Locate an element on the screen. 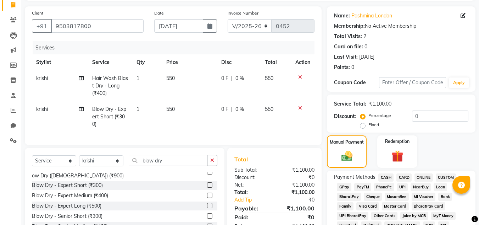 The width and height of the screenshot is (479, 225). button: Apply is located at coordinates (459, 83).